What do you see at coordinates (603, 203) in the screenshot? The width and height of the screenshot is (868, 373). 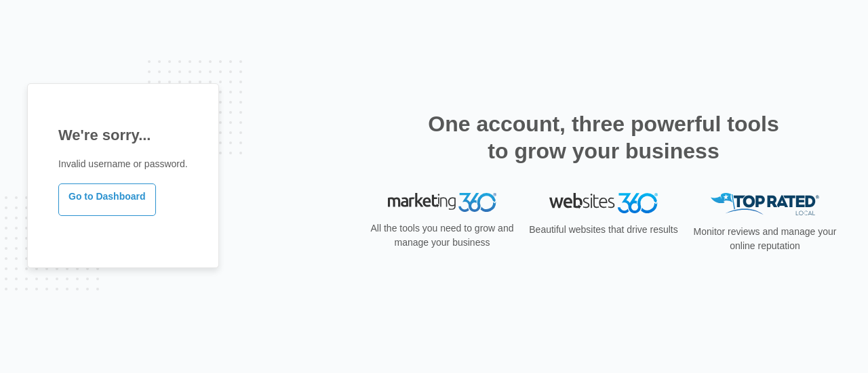 I see `img: Websites 360` at bounding box center [603, 203].